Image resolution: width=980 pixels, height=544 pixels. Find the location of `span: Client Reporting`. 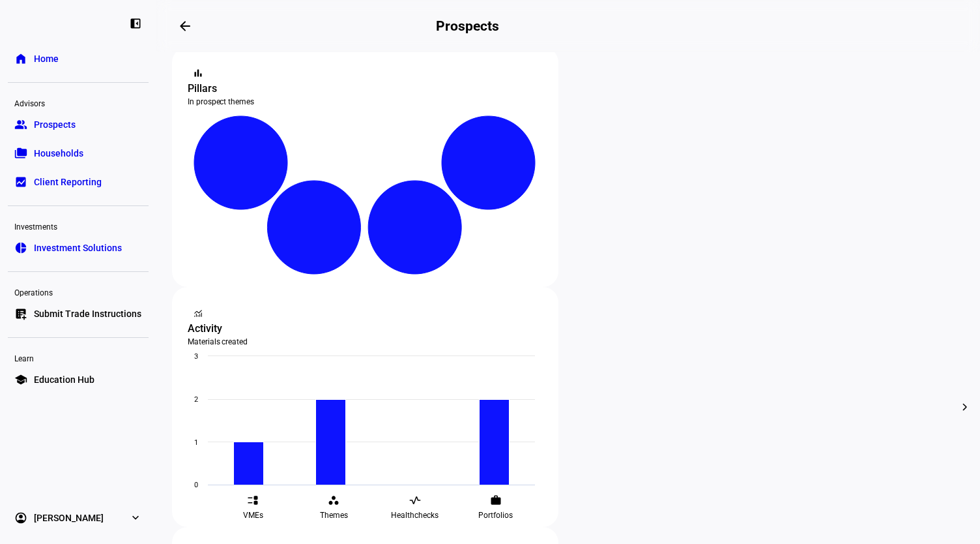

span: Client Reporting is located at coordinates (68, 182).